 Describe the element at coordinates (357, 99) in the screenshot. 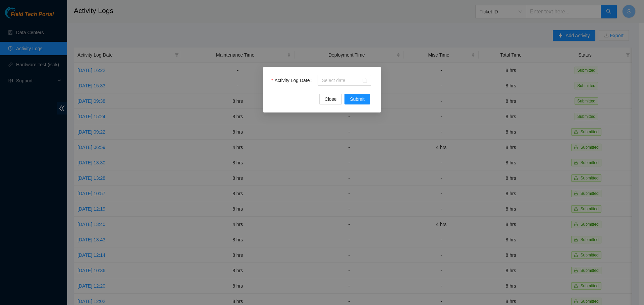

I see `button: Submit` at that location.